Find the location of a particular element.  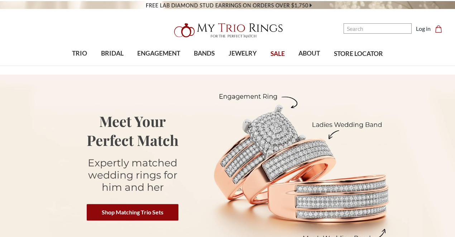

a: BANDS is located at coordinates (204, 53).